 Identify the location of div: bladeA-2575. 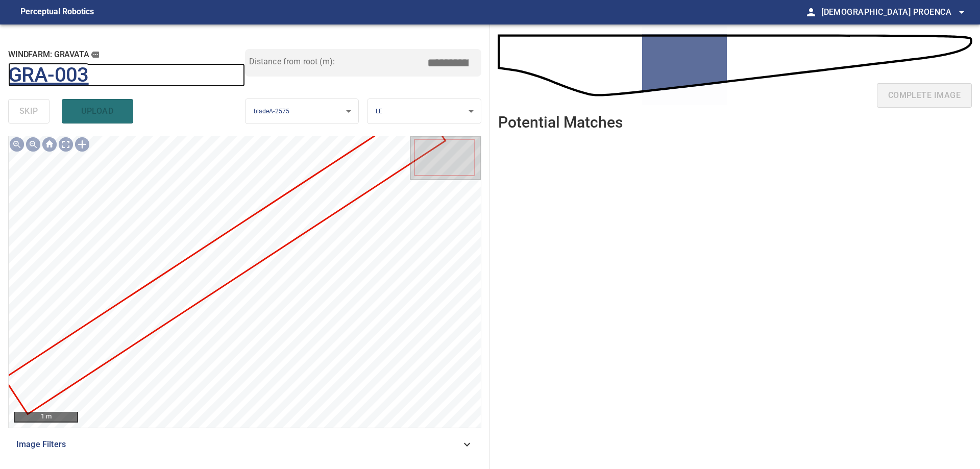
(302, 111).